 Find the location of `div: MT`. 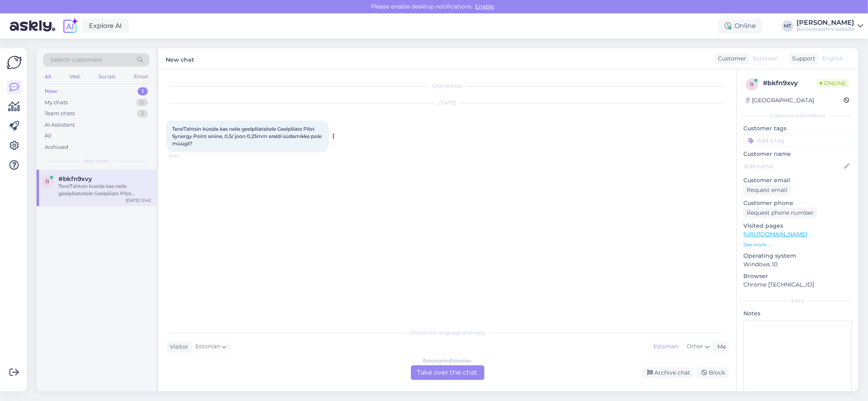

div: MT is located at coordinates (787, 26).